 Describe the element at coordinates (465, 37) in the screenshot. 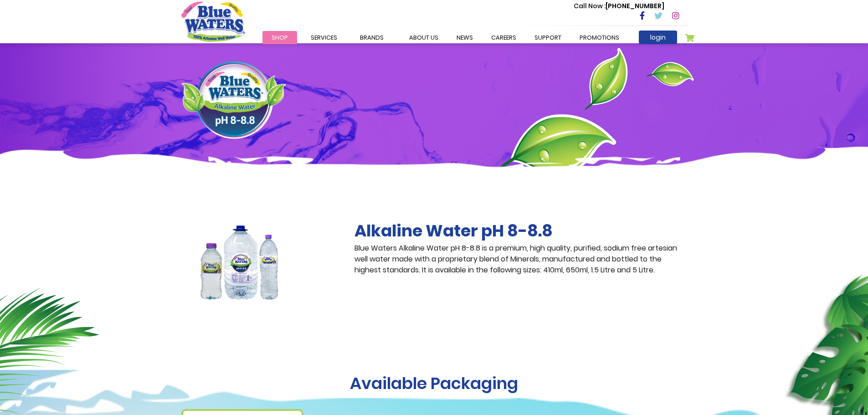

I see `a: News` at that location.